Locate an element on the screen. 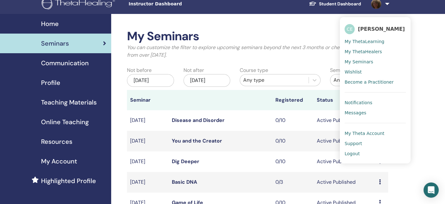 The height and width of the screenshot is (204, 445). td: 0/3 is located at coordinates (293, 182).